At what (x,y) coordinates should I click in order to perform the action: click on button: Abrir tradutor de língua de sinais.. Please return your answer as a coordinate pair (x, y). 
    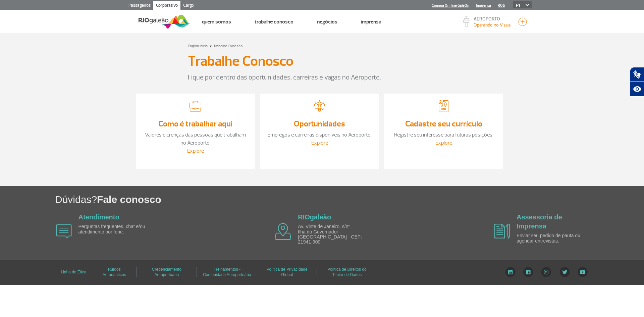
    Looking at the image, I should click on (637, 74).